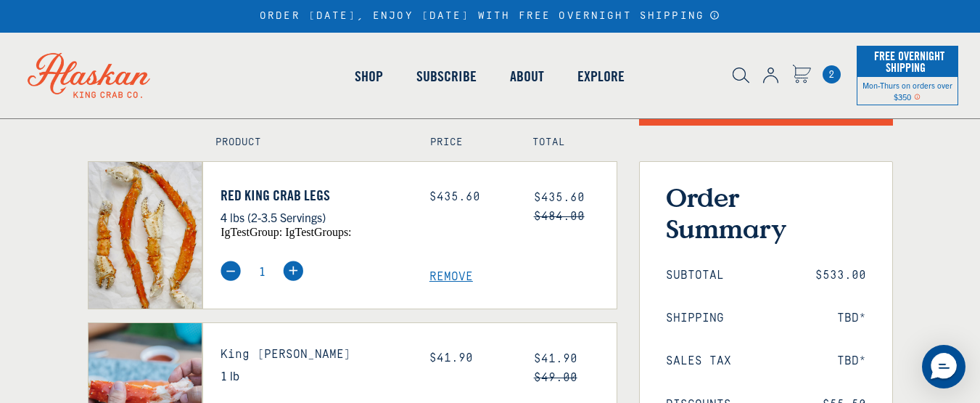 This screenshot has width=980, height=403. What do you see at coordinates (314, 217) in the screenshot?
I see `p: 4 lbs (2-3.5 Servings)` at bounding box center [314, 217].